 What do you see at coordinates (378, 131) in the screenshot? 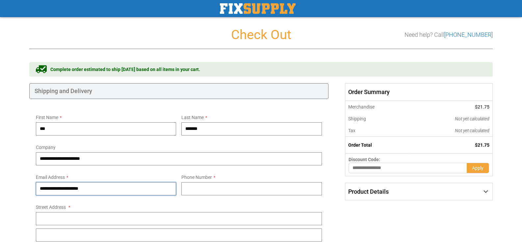
I see `th: Tax` at bounding box center [378, 131].